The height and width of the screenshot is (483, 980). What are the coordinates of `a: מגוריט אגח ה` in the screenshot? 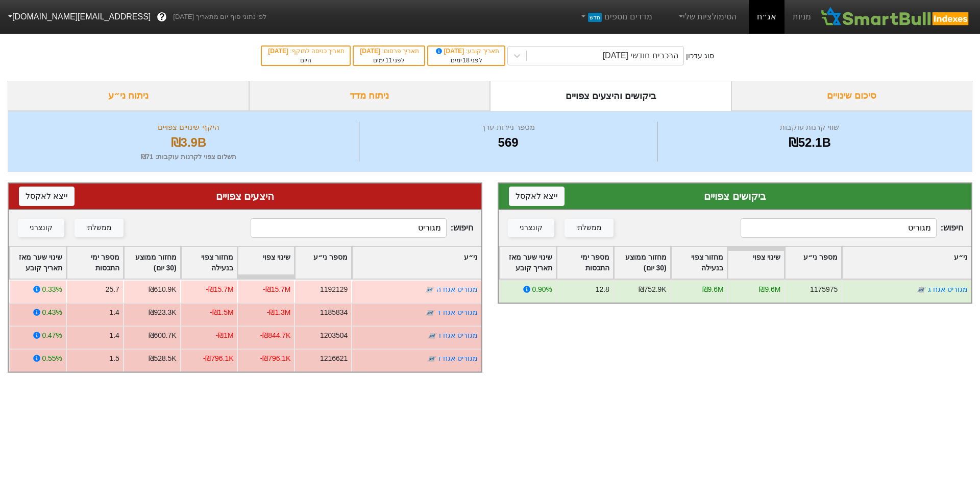 It's located at (457, 289).